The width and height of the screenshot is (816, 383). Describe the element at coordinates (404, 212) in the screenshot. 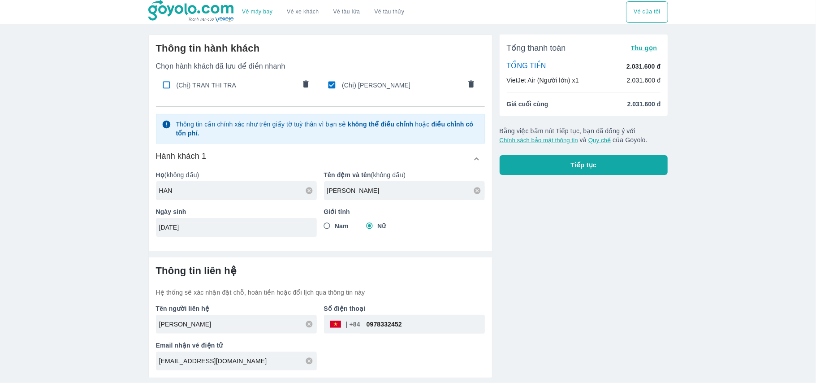

I see `p: Giới tính` at that location.